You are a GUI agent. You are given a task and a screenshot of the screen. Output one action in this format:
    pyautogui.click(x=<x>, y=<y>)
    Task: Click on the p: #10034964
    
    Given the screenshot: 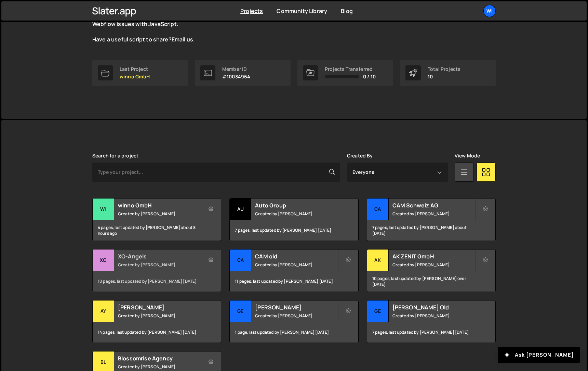 What is the action you would take?
    pyautogui.click(x=236, y=77)
    